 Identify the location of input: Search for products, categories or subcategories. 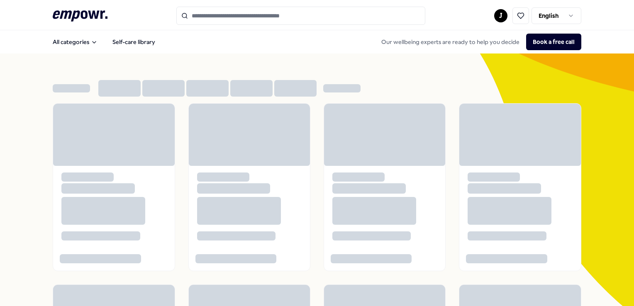
(301, 16).